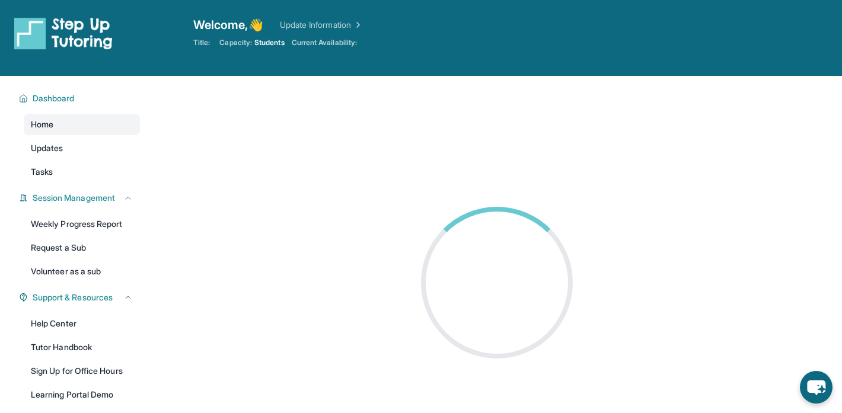 This screenshot has width=842, height=413. I want to click on a: Sign Up for Office Hours, so click(82, 371).